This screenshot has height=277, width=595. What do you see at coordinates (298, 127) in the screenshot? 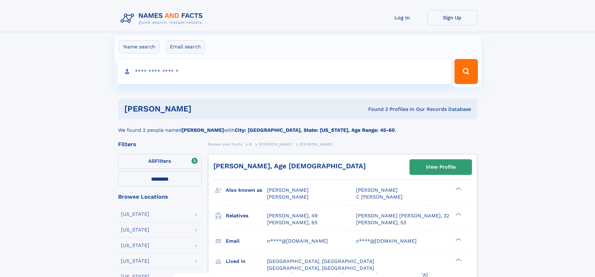
I see `div: We found 2 people named with .` at bounding box center [298, 127].